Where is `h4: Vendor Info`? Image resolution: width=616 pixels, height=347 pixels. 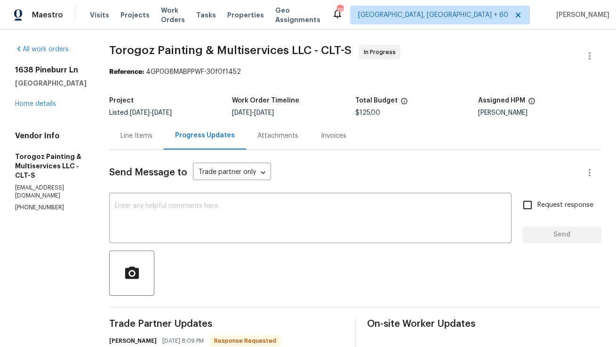
h4: Vendor Info is located at coordinates (51, 136).